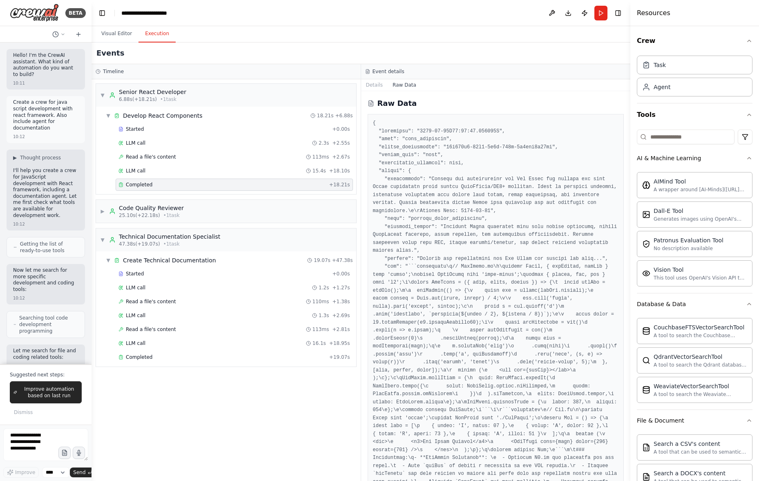  I want to click on div: Agent, so click(661, 87).